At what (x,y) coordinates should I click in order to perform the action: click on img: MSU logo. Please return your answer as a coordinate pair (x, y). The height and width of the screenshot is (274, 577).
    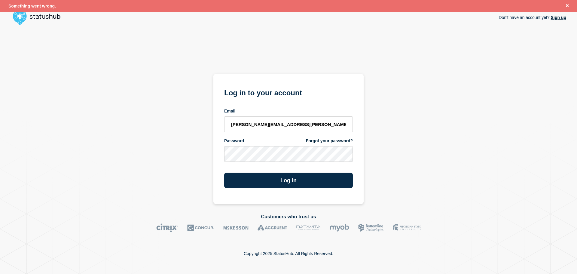
    Looking at the image, I should click on (406, 227).